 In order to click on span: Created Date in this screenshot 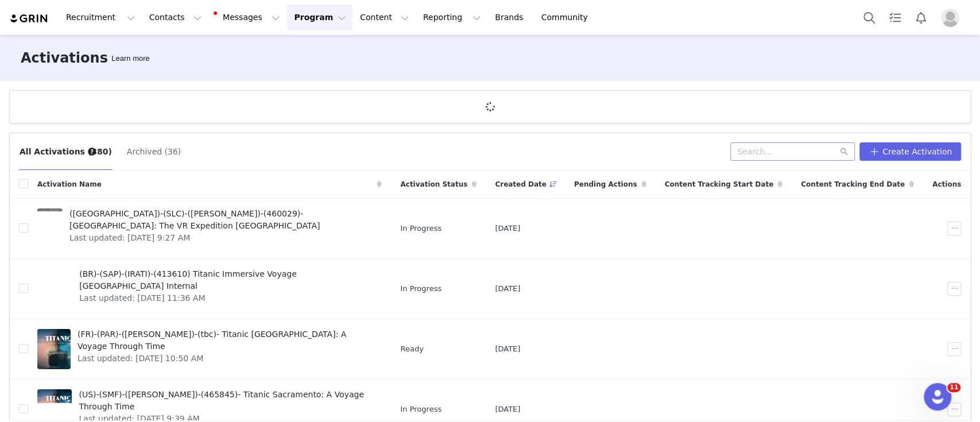, I will do `click(521, 185)`.